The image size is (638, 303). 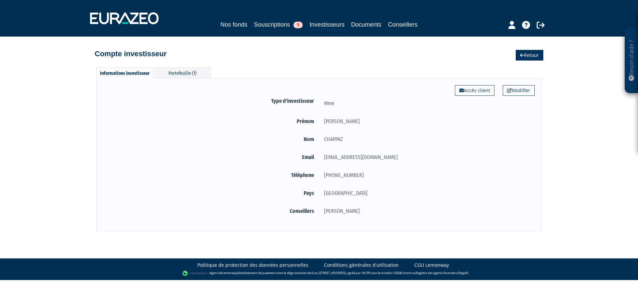 What do you see at coordinates (427, 103) in the screenshot?
I see `div: Mme` at bounding box center [427, 103].